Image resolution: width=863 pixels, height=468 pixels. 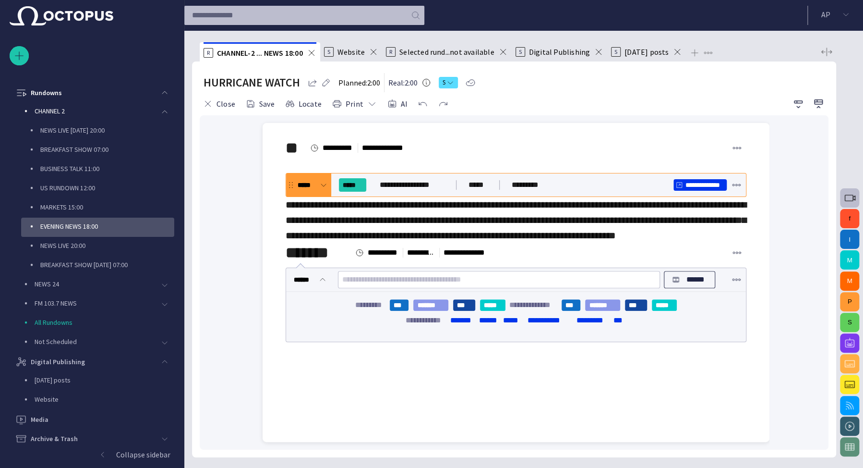 What do you see at coordinates (107, 168) in the screenshot?
I see `p: BUSINESS TALK 11:00` at bounding box center [107, 168].